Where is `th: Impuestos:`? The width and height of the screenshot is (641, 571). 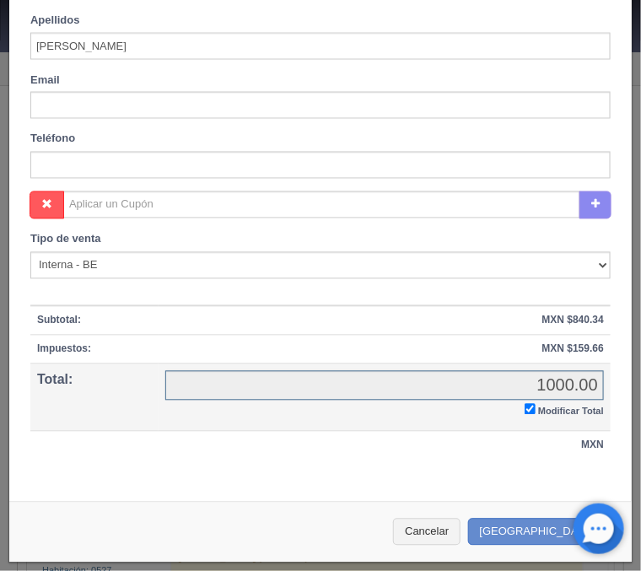
th: Impuestos: is located at coordinates (94, 350).